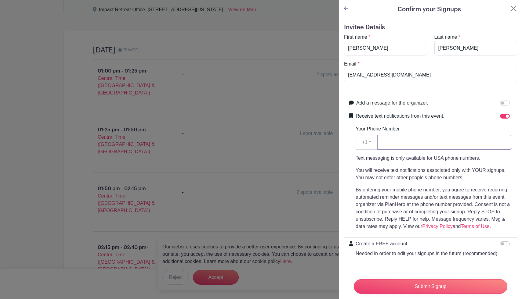  I want to click on a: Privacy Policy, so click(437, 226).